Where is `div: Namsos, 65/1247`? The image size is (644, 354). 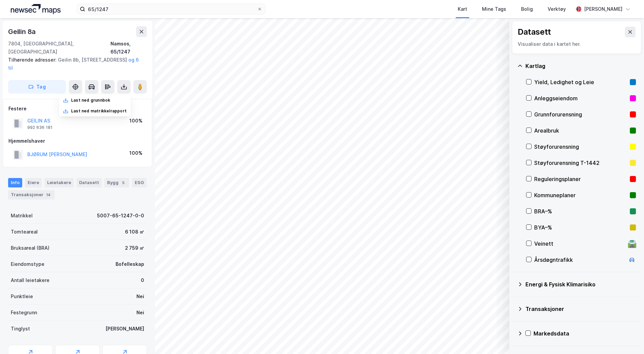
div: Namsos, 65/1247 is located at coordinates (129, 48).